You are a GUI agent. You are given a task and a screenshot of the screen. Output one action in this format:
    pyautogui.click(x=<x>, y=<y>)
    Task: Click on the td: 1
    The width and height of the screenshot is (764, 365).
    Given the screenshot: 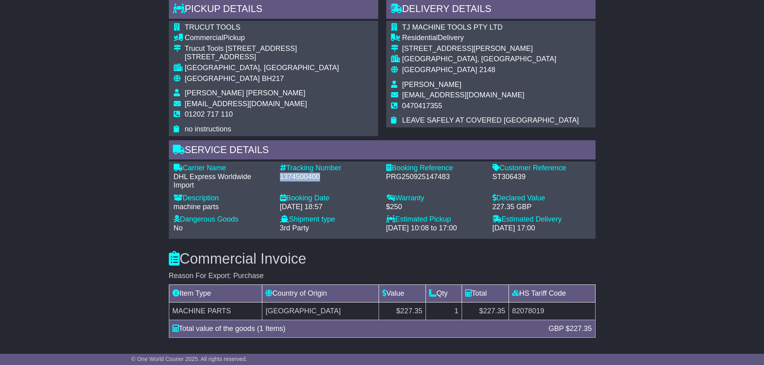 What is the action you would take?
    pyautogui.click(x=444, y=311)
    